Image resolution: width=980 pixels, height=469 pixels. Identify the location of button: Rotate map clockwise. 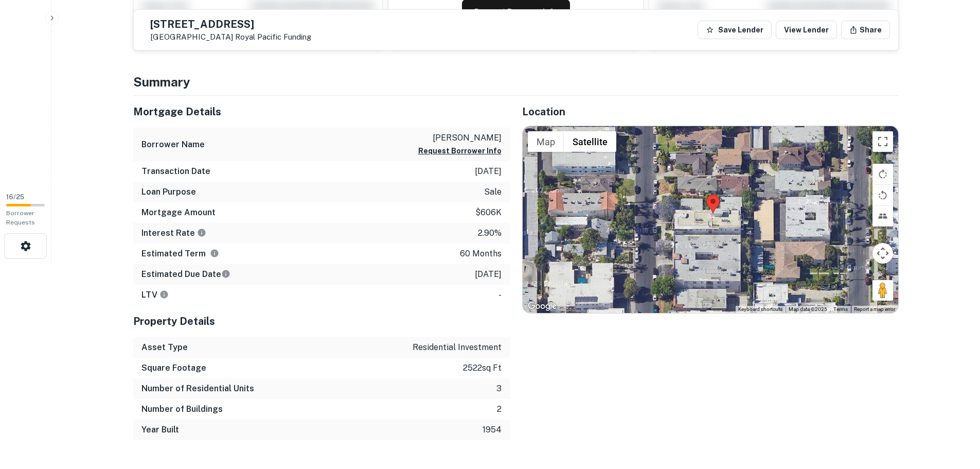
(883, 174).